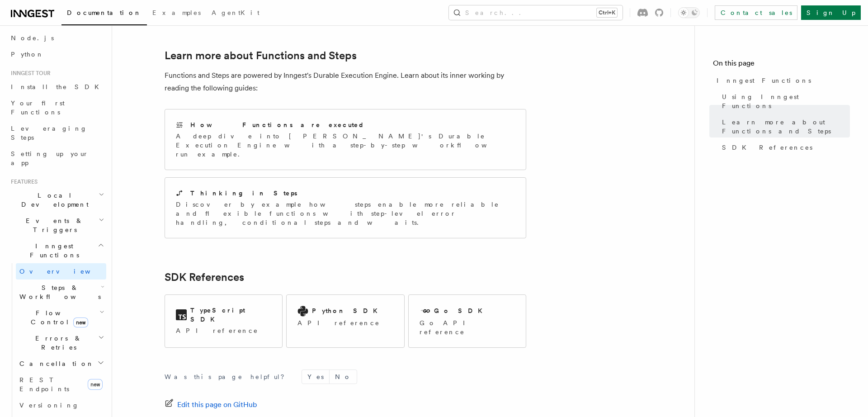 The image size is (868, 417). I want to click on span: Versioning, so click(49, 405).